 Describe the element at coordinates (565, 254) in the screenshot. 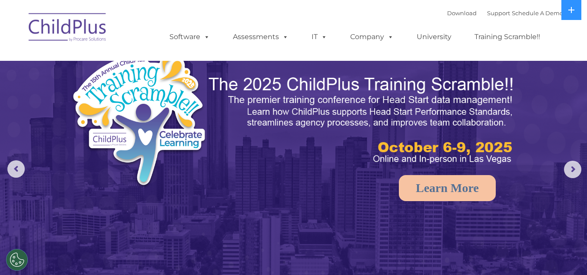

I see `div: Chat Widget` at that location.